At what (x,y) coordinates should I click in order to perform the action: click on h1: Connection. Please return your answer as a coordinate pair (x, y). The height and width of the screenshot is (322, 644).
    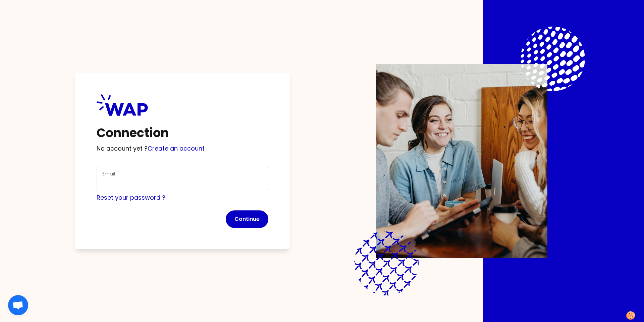
    Looking at the image, I should click on (182, 133).